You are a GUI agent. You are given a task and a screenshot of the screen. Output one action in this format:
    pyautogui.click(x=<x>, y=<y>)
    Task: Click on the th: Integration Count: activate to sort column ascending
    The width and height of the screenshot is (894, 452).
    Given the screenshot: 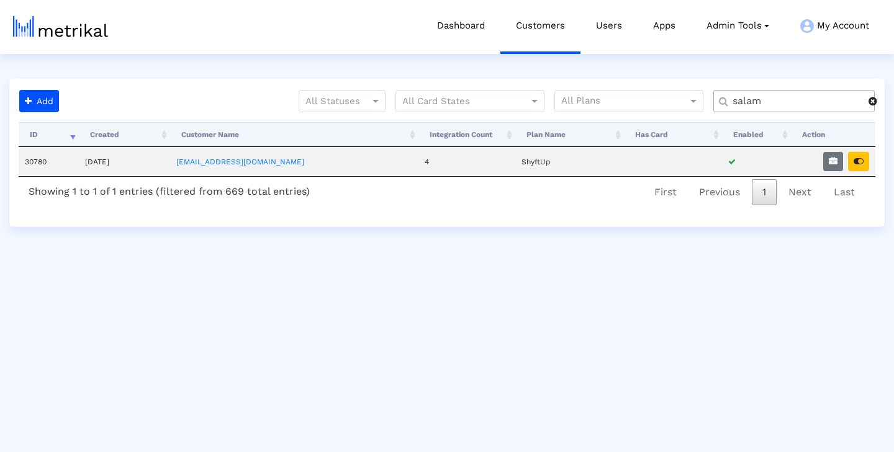 What is the action you would take?
    pyautogui.click(x=467, y=135)
    